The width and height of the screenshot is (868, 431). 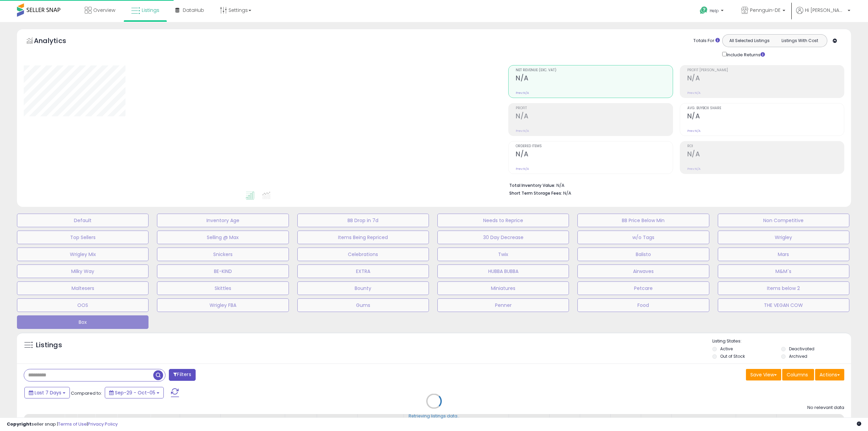 What do you see at coordinates (434, 417) in the screenshot?
I see `div: Retrieving listings data..` at bounding box center [434, 417].